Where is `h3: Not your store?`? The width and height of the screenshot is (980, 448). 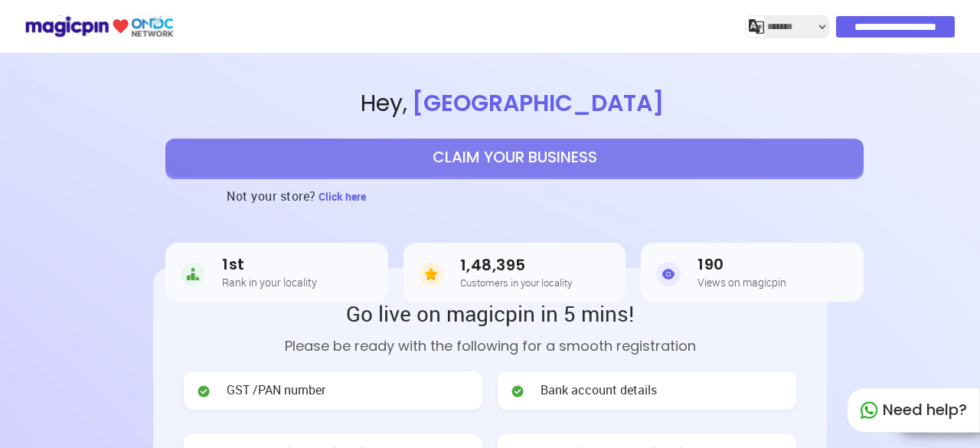
h3: Not your store? is located at coordinates (271, 196).